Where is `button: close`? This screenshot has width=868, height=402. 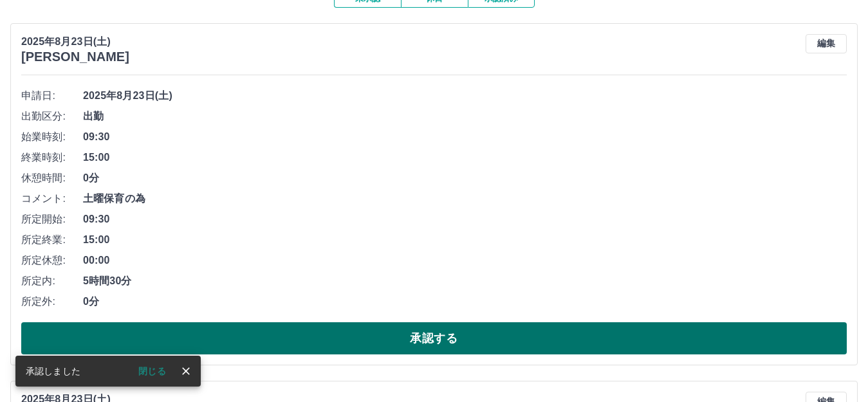 button: close is located at coordinates (186, 371).